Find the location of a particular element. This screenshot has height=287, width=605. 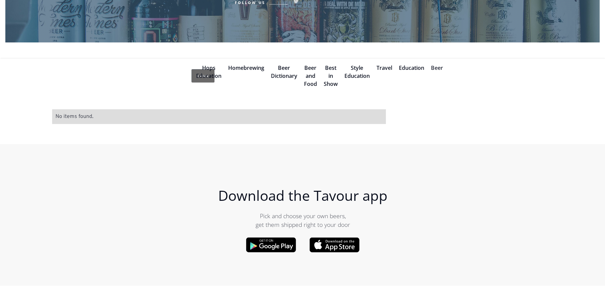

a: Style Education is located at coordinates (357, 72).